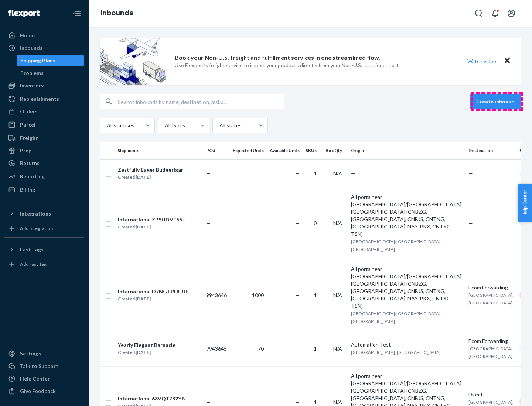  What do you see at coordinates (32, 176) in the screenshot?
I see `div: Reporting` at bounding box center [32, 176].